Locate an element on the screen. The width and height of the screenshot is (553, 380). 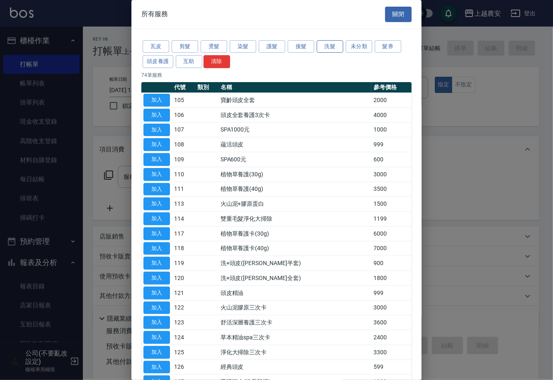
span: 所有服務 is located at coordinates (155, 14).